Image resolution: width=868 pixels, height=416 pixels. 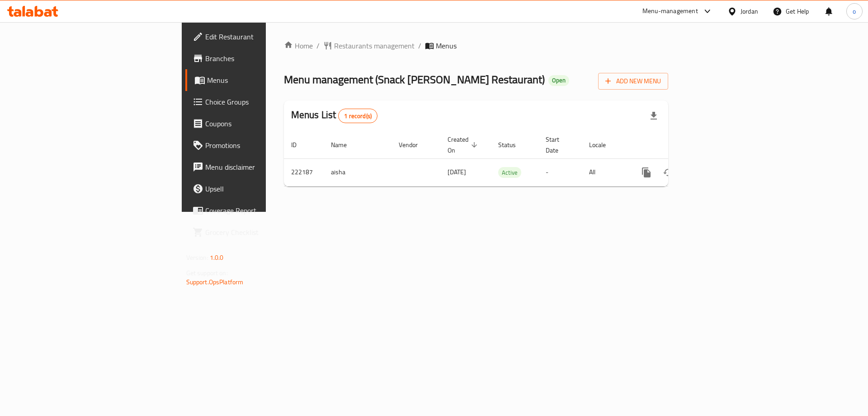 I want to click on a: Promotions, so click(x=256, y=145).